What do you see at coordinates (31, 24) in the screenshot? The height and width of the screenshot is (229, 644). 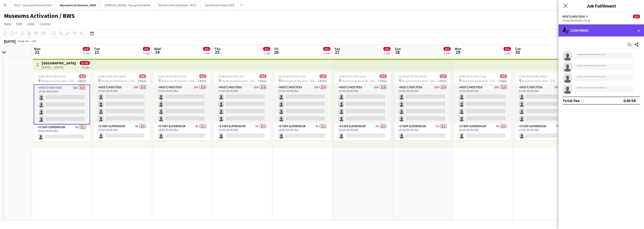 I see `span: Jobs` at bounding box center [31, 24].